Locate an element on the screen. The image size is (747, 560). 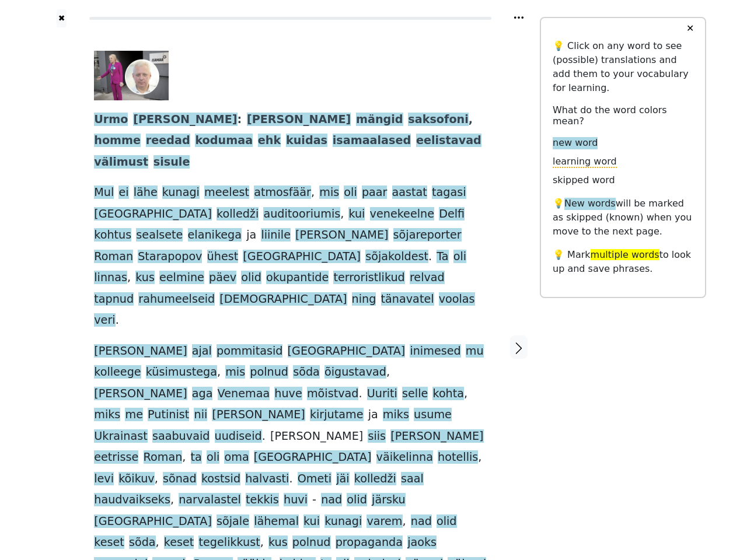
span: kolleege is located at coordinates (118, 372).